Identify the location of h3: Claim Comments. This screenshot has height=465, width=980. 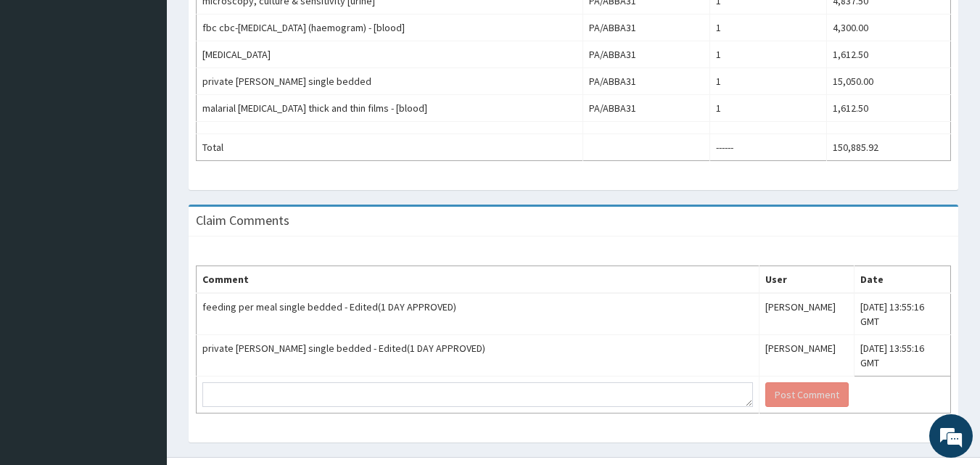
(242, 221).